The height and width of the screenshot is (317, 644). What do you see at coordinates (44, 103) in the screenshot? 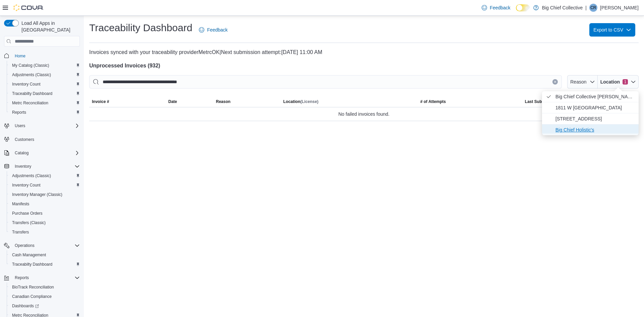
I see `button: Metrc Reconciliation` at bounding box center [44, 103].